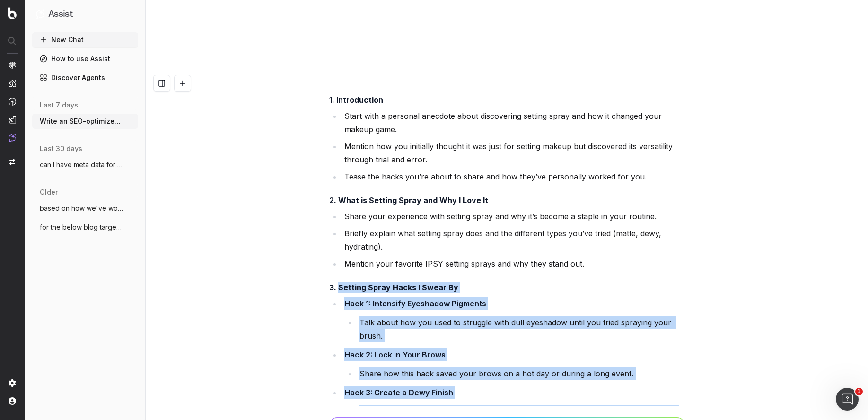 This screenshot has height=420, width=868. I want to click on a: How to use Assist, so click(85, 59).